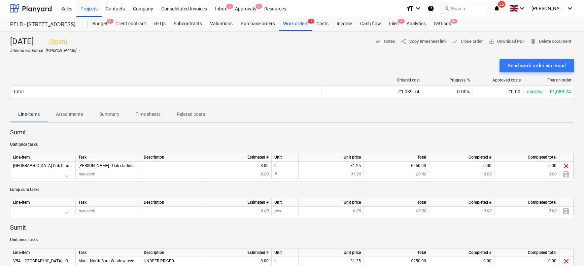  Describe the element at coordinates (507, 41) in the screenshot. I see `button: Download PDF` at that location.